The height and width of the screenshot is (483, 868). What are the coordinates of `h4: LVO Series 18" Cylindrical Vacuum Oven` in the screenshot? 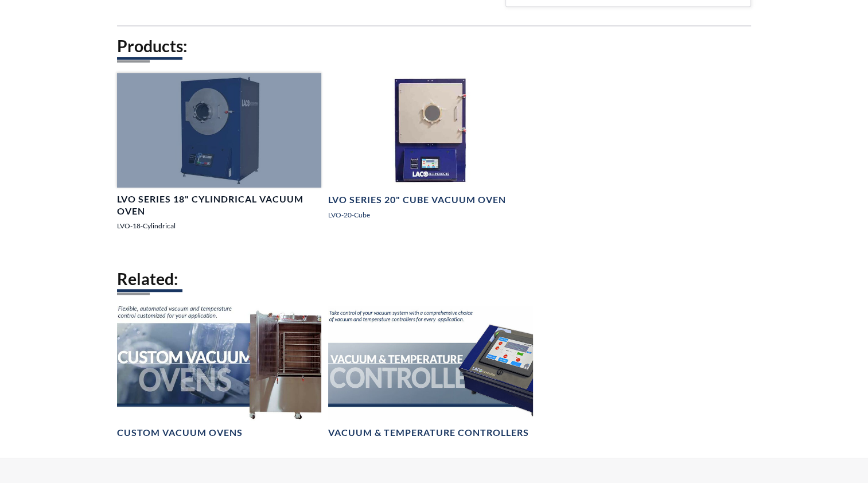 It's located at (219, 206).